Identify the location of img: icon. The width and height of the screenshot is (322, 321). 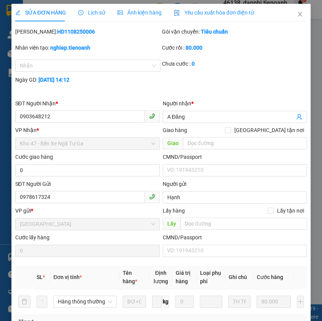
(177, 13).